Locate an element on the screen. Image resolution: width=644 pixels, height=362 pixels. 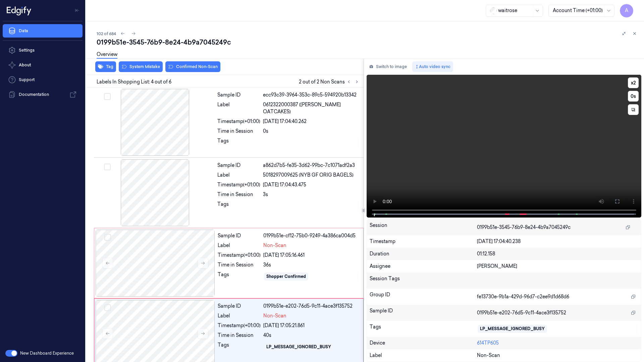
button: System Mistake is located at coordinates (141, 67).